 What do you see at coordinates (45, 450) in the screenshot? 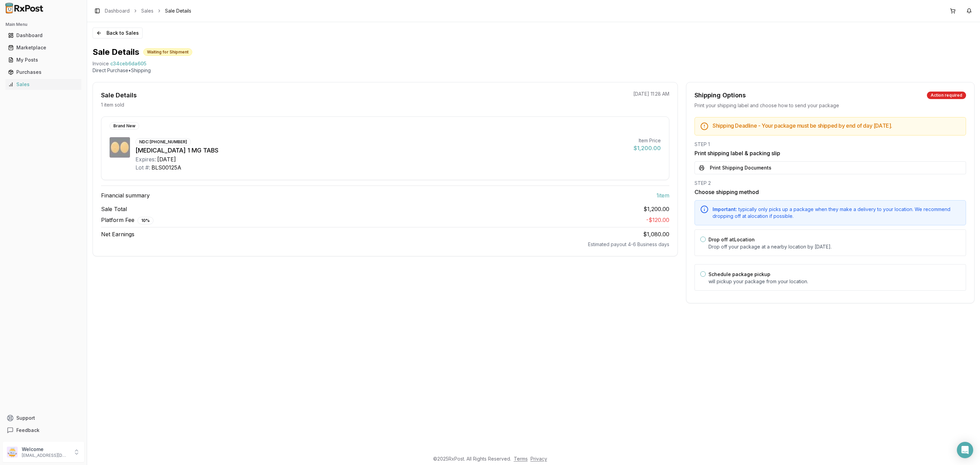
I see `p: Welcome` at bounding box center [45, 450].